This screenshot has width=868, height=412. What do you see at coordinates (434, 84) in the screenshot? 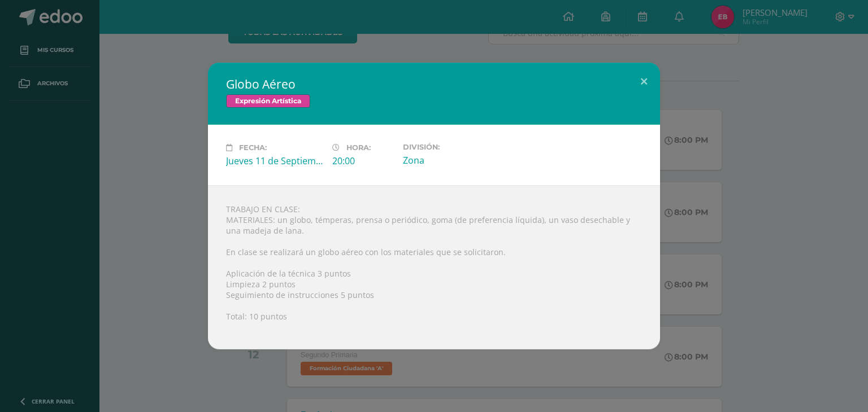
I see `h2: Globo Aéreo` at bounding box center [434, 84].